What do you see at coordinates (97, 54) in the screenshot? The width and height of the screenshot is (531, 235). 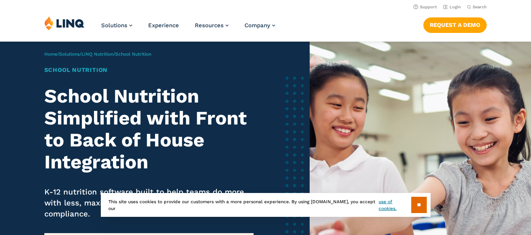 I see `a: LINQ Nutrition` at bounding box center [97, 54].